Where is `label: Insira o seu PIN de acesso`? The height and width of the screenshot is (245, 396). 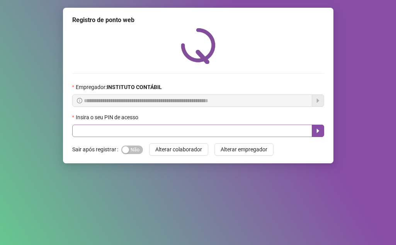
label: Insira o seu PIN de acesso is located at coordinates (108, 117).